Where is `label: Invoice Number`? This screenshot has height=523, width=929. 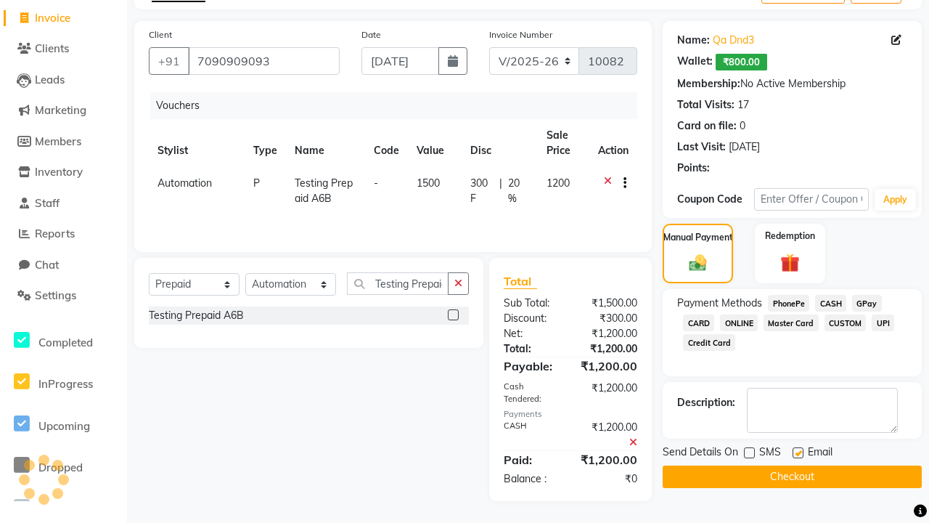
label: Invoice Number is located at coordinates (520, 35).